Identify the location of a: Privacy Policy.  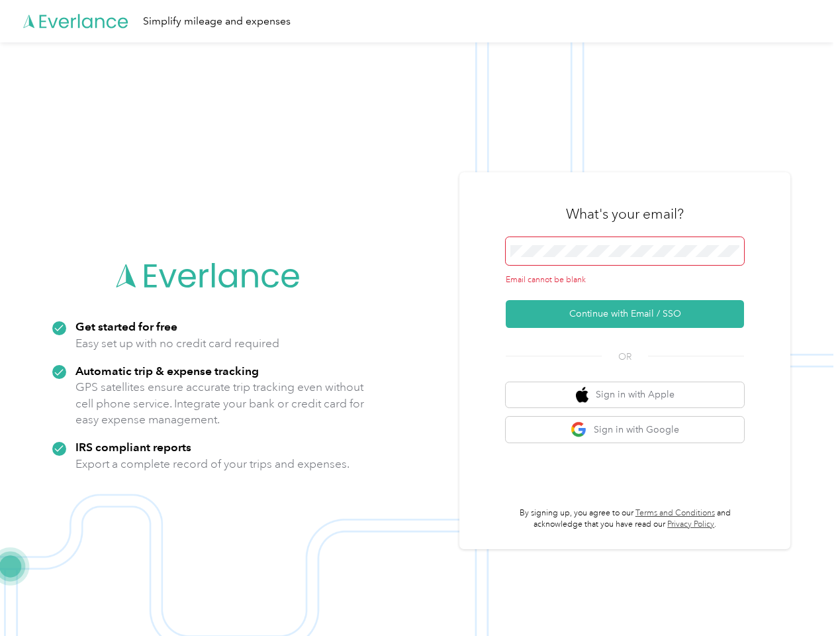
(690, 524).